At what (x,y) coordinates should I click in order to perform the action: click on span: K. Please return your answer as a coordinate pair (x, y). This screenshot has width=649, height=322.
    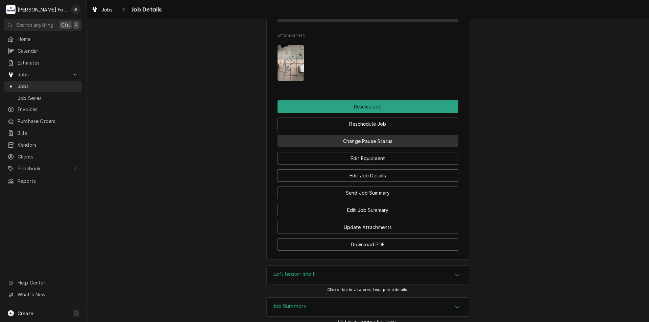
    Looking at the image, I should click on (76, 25).